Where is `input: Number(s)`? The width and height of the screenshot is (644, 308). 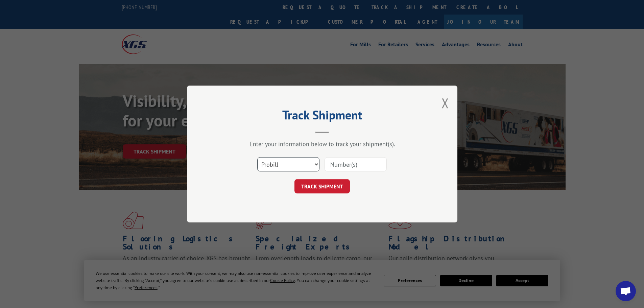 input: Number(s) is located at coordinates (355, 165).